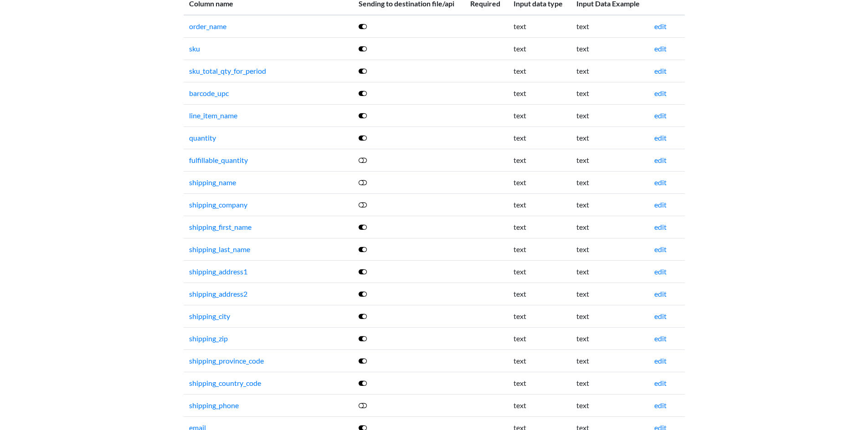 The width and height of the screenshot is (868, 430). I want to click on a: shipping_phone, so click(214, 405).